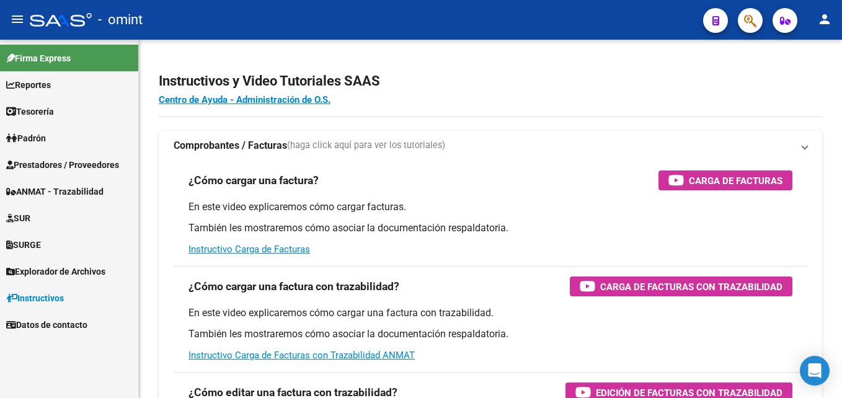 This screenshot has width=842, height=398. I want to click on button: Carga de Facturas con Trazabilidad, so click(680, 286).